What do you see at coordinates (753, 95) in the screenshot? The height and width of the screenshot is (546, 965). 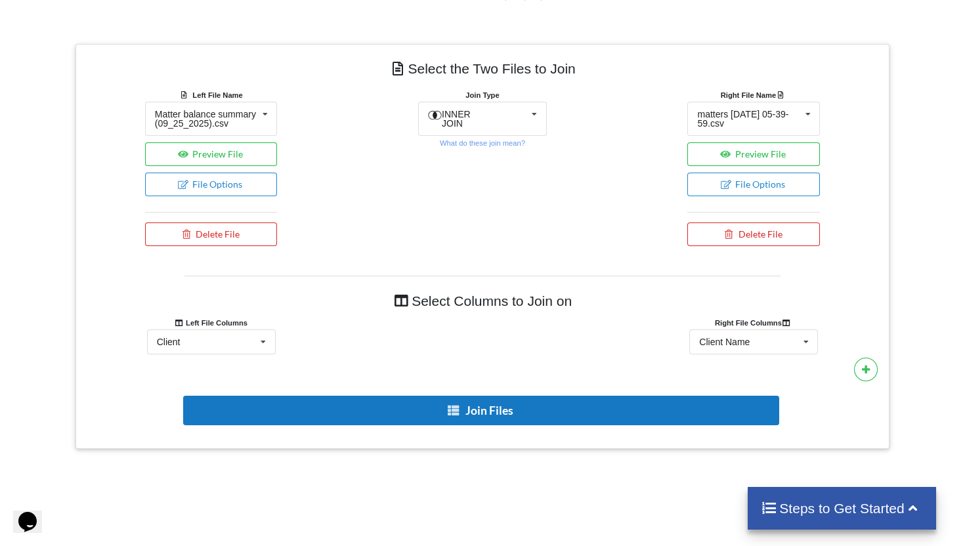 I see `b: Right File Name` at bounding box center [753, 95].